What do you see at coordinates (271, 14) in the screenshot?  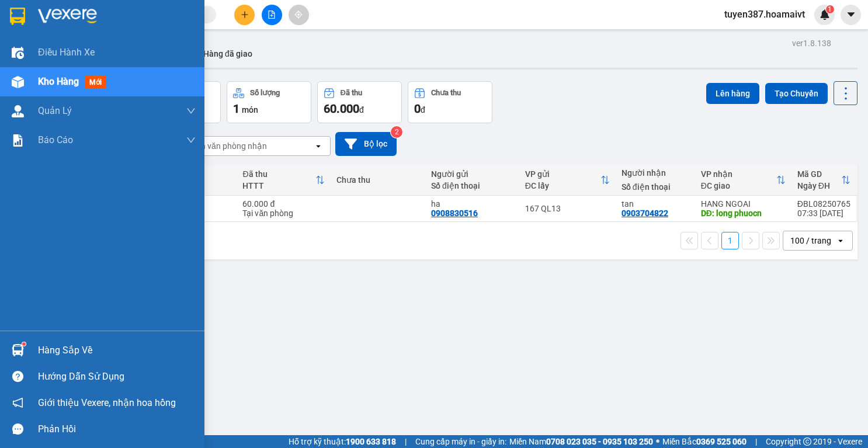 I see `button: file-add` at bounding box center [271, 14].